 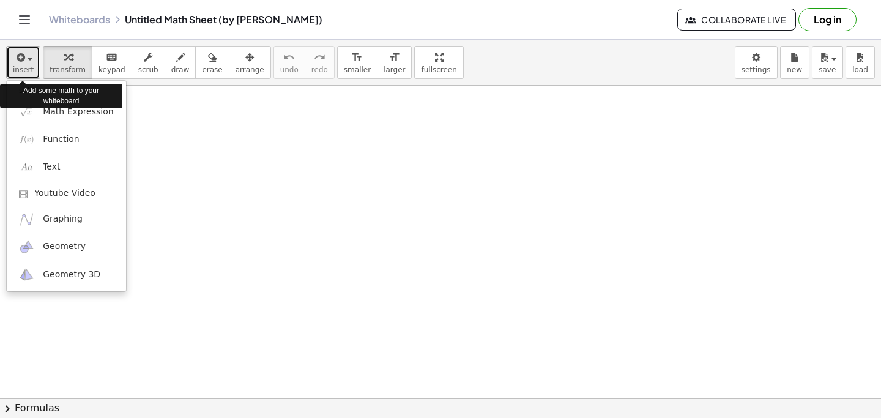 What do you see at coordinates (394, 62) in the screenshot?
I see `button: format_sizelarger` at bounding box center [394, 62].